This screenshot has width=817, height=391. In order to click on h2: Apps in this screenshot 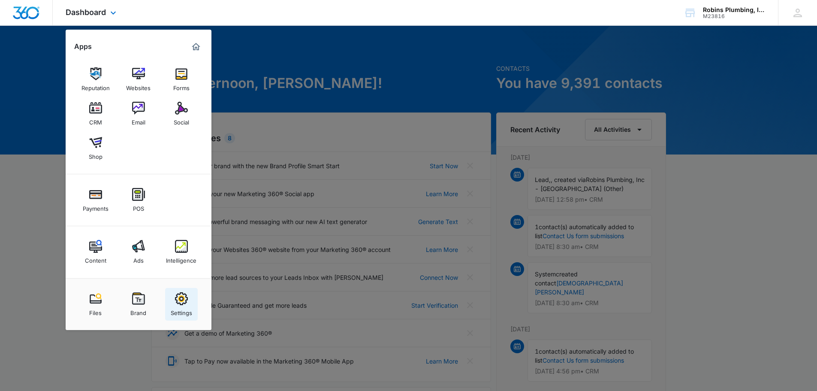, I will do `click(83, 46)`.